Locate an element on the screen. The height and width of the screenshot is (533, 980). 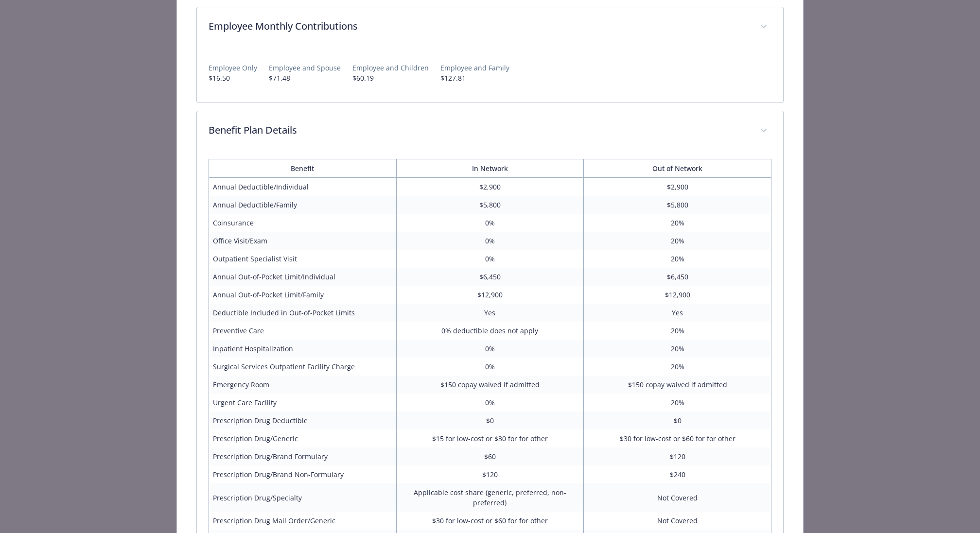
p: $127.81 is located at coordinates (475, 78).